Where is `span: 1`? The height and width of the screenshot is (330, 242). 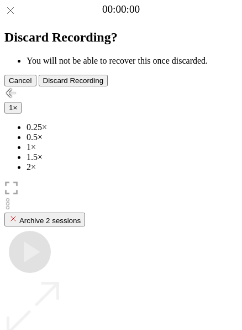 span: 1 is located at coordinates (11, 107).